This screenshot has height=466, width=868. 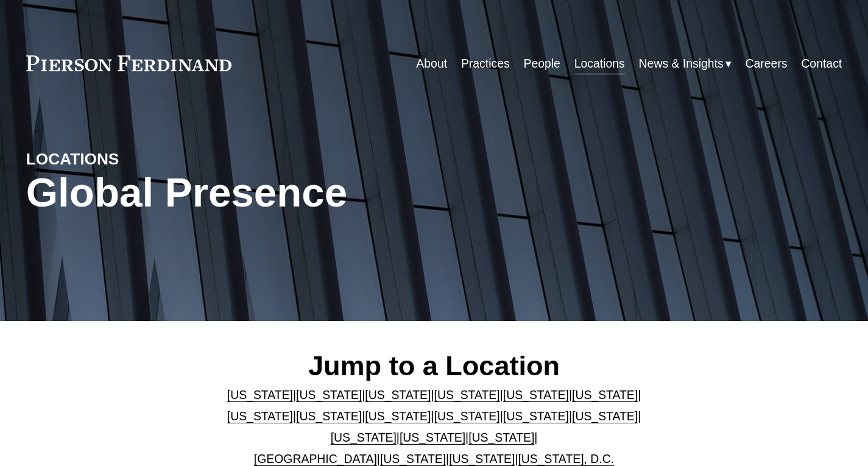 I want to click on a: People, so click(x=542, y=63).